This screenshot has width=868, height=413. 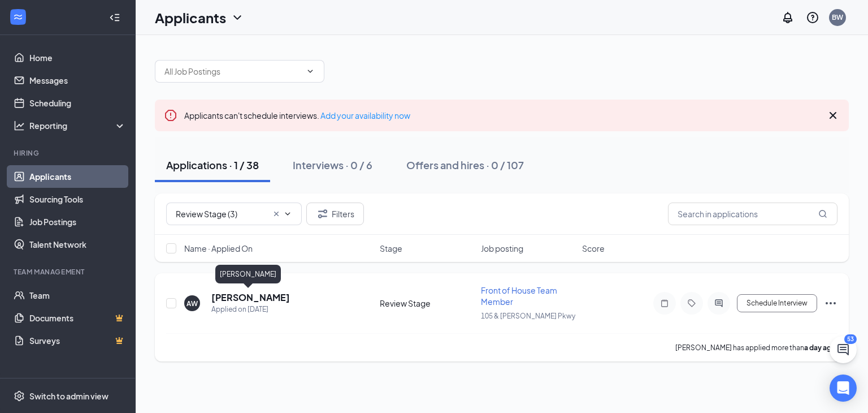 What do you see at coordinates (753, 213) in the screenshot?
I see `input: Search in applications` at bounding box center [753, 213].